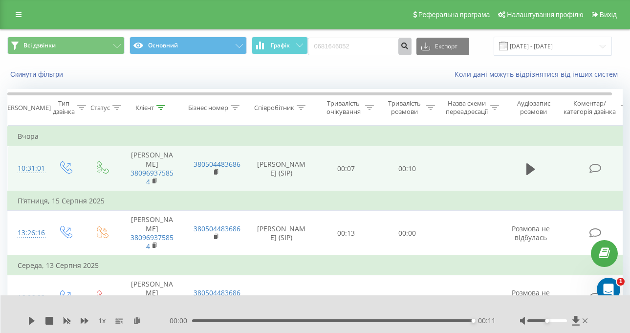 This screenshot has height=333, width=630. I want to click on td: 00:13, so click(346, 233).